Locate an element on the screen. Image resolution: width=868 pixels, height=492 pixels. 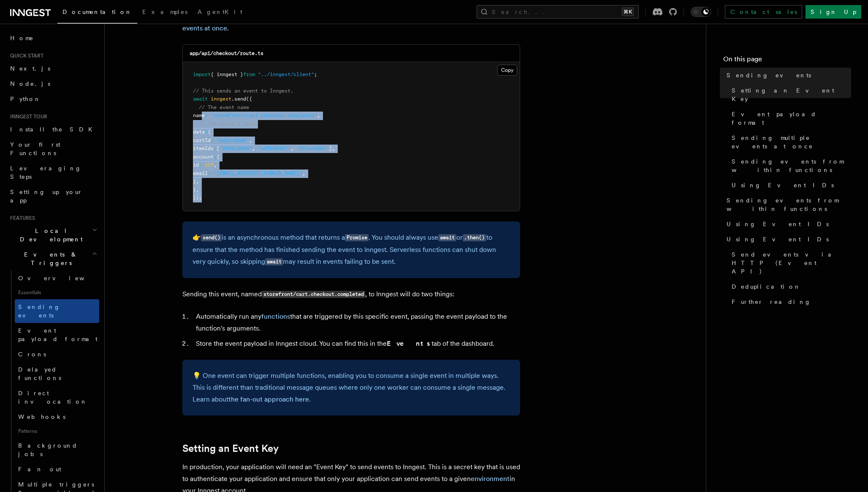
a: Your first Functions is located at coordinates (53, 149).